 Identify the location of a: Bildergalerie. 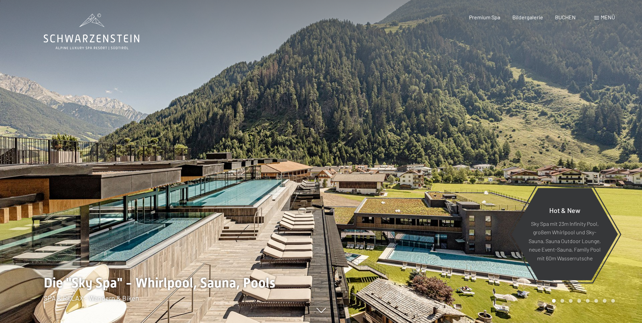
(527, 17).